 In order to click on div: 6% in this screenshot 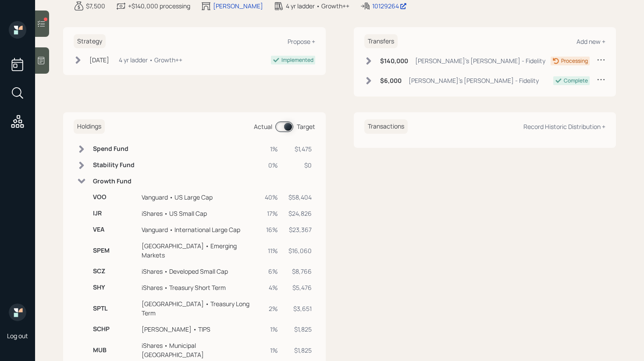, I will do `click(271, 271)`.